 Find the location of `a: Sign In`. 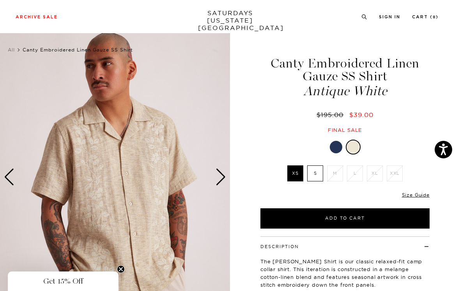

a: Sign In is located at coordinates (389, 17).